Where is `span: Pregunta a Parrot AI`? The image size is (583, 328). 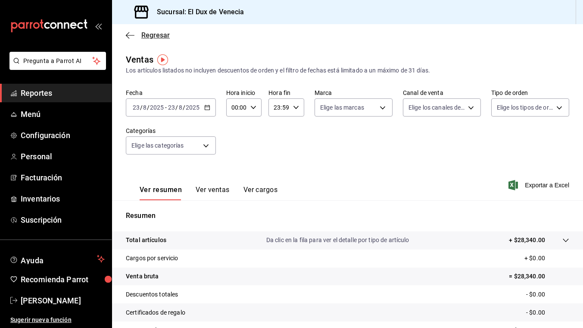
span: Pregunta a Parrot AI is located at coordinates (58, 61).